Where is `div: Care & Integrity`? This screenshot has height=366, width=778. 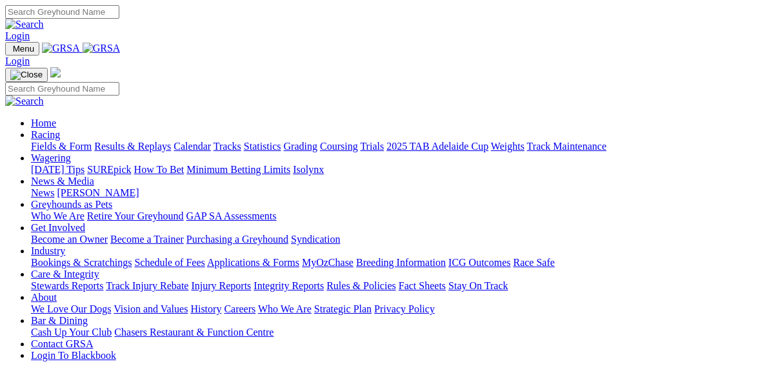 div: Care & Integrity is located at coordinates (402, 286).